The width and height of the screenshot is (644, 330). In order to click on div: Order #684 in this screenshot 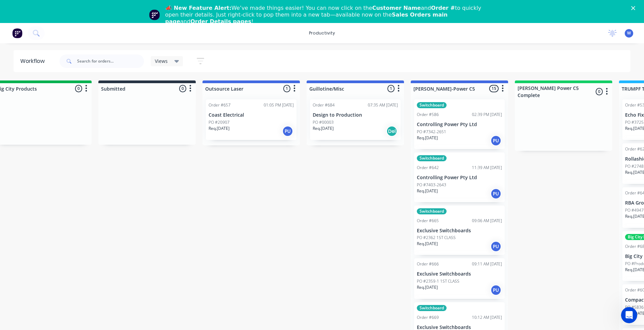, I will do `click(324, 106)`.